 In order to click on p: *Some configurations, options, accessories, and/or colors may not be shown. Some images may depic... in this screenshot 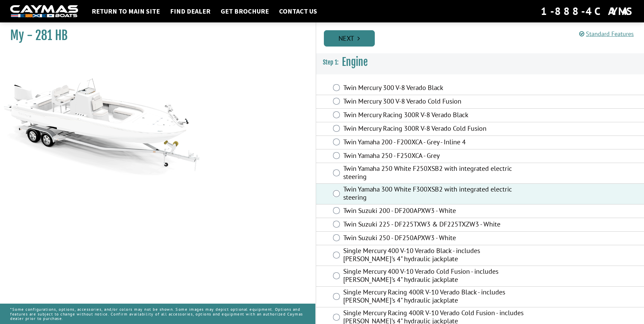, I will do `click(158, 314)`.